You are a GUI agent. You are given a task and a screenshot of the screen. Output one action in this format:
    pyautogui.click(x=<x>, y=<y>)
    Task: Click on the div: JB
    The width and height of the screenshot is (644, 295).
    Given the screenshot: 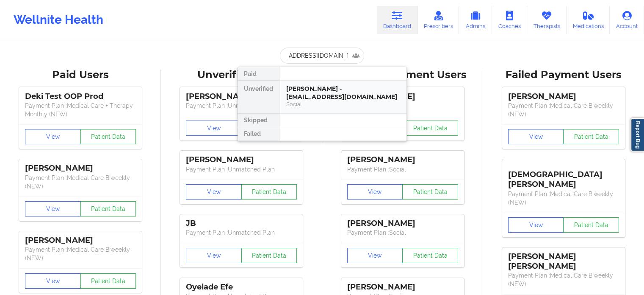 What is the action you would take?
    pyautogui.click(x=241, y=223)
    